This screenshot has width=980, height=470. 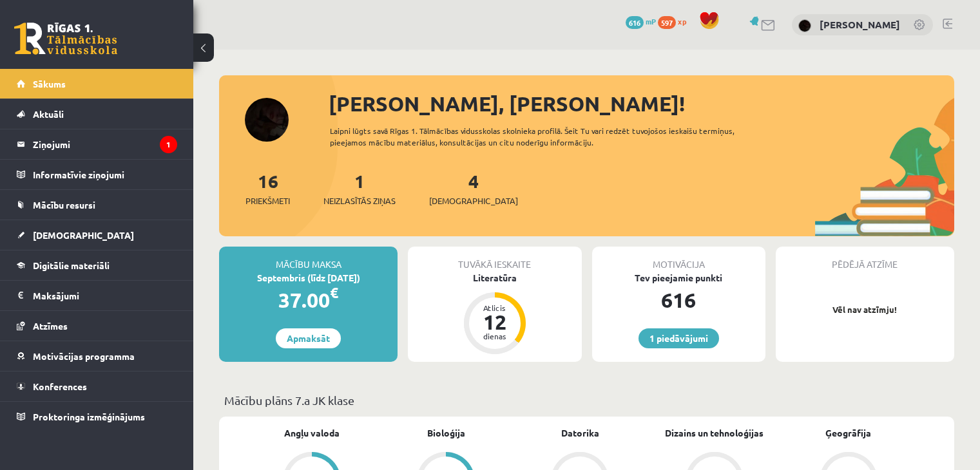 I want to click on span: Priekšmeti, so click(x=267, y=201).